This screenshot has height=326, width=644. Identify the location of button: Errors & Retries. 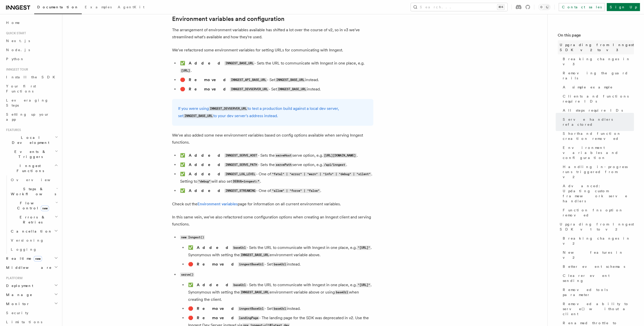
(34, 219).